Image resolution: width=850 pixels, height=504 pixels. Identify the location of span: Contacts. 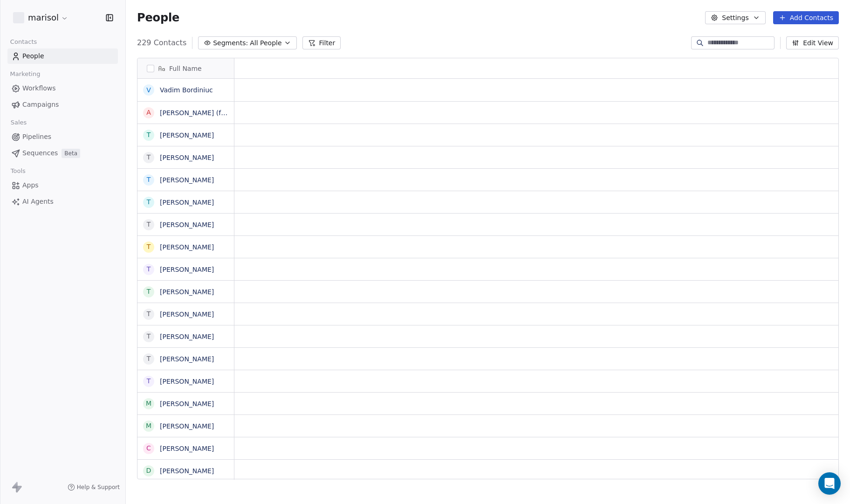
(23, 42).